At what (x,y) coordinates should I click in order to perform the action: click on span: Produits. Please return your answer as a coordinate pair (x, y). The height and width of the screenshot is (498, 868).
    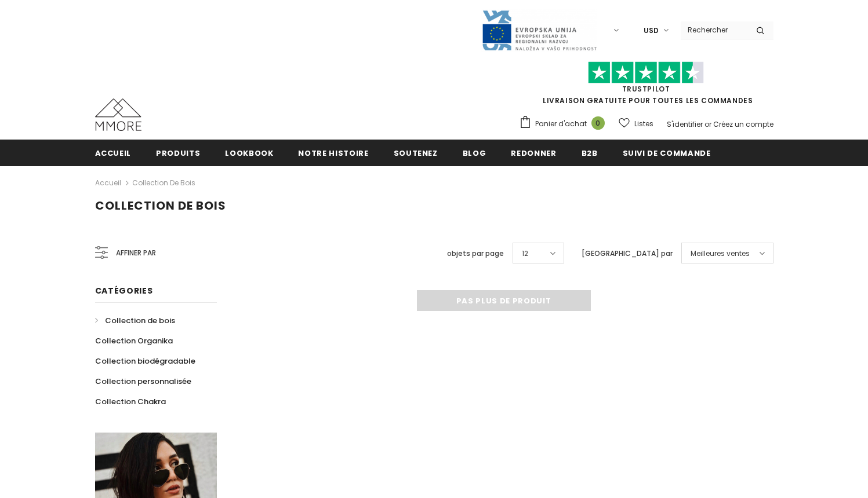
    Looking at the image, I should click on (178, 153).